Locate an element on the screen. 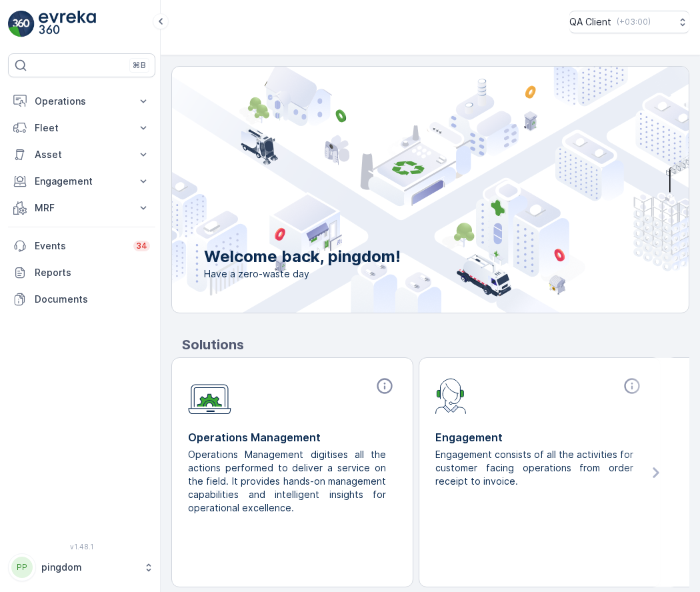 This screenshot has width=700, height=592. button: QA Client(+03:00) is located at coordinates (629, 22).